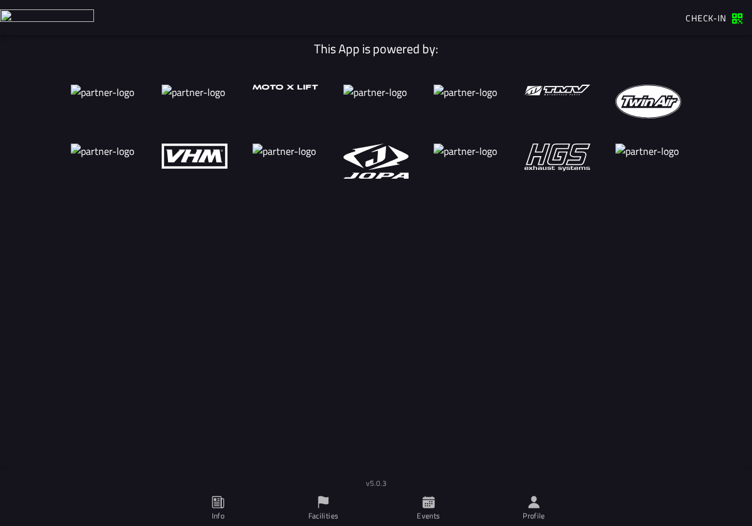 The image size is (752, 526). I want to click on ion-label: Profile, so click(534, 516).